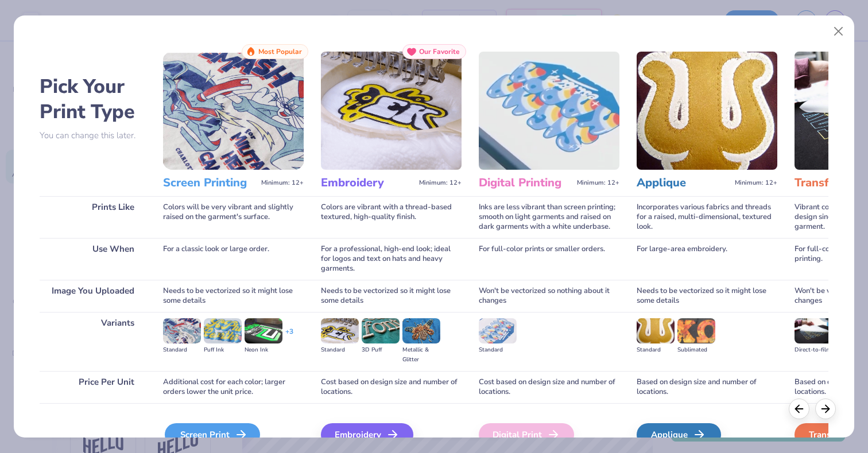 This screenshot has width=868, height=453. I want to click on div: For a classic look or large order., so click(233, 259).